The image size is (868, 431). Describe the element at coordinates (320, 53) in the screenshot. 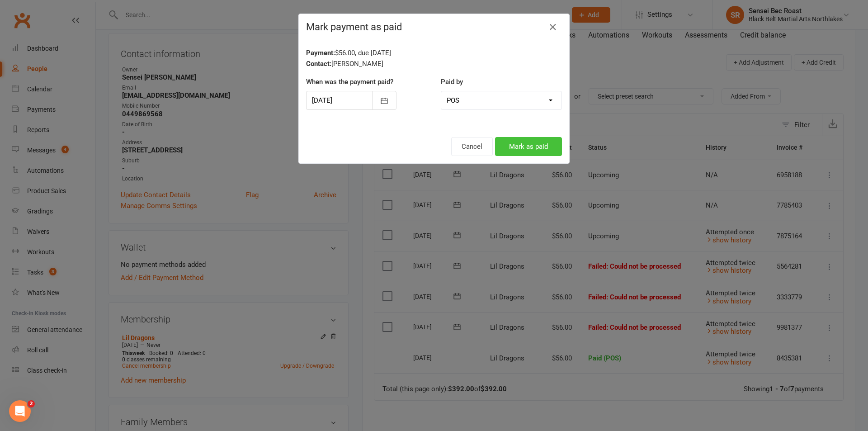

I see `strong: Payment:` at that location.